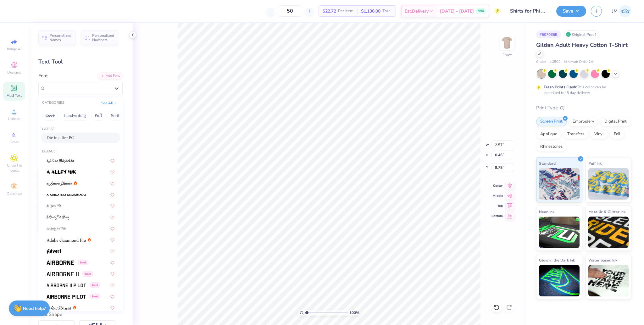 The width and height of the screenshot is (644, 325). Describe the element at coordinates (559, 232) in the screenshot. I see `img: Neon Ink` at that location.